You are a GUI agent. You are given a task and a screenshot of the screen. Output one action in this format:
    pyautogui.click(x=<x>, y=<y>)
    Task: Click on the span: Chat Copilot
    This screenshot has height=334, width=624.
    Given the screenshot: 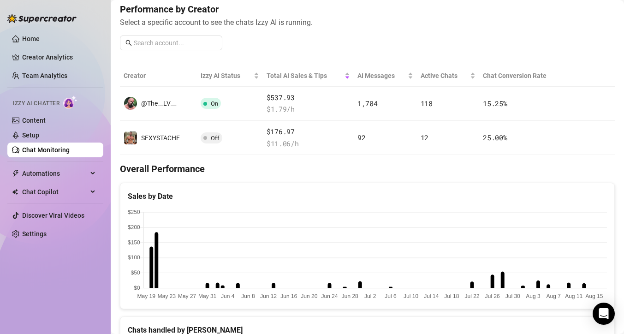 What is the action you would take?
    pyautogui.click(x=55, y=192)
    